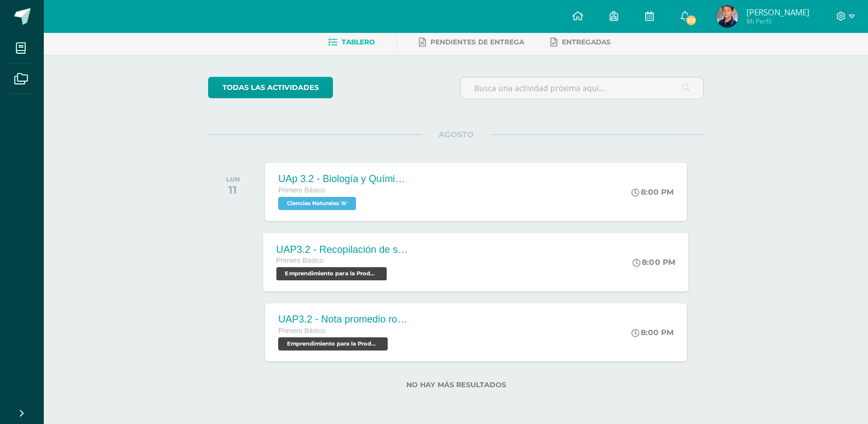  I want to click on input: Busca una actividad próxima aquí..., so click(582, 88).